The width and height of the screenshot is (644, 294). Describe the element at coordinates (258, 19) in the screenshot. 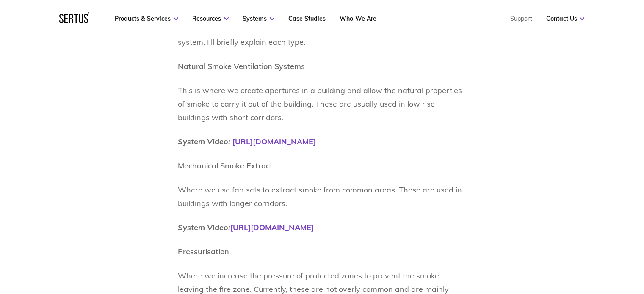

I see `a: Systems` at that location.